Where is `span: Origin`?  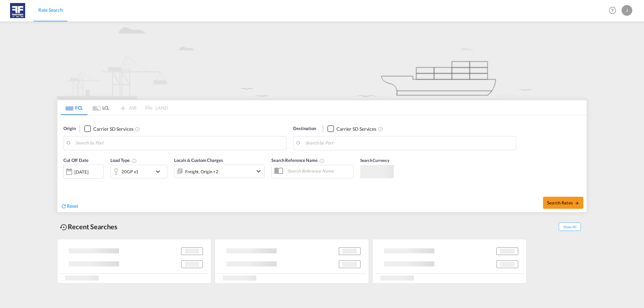
span: Origin is located at coordinates (69, 128).